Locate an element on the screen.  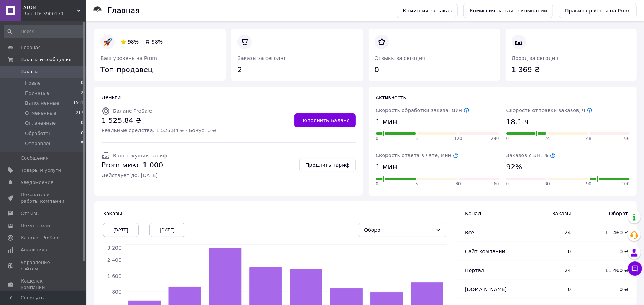
span: Принятые is located at coordinates (37, 93).